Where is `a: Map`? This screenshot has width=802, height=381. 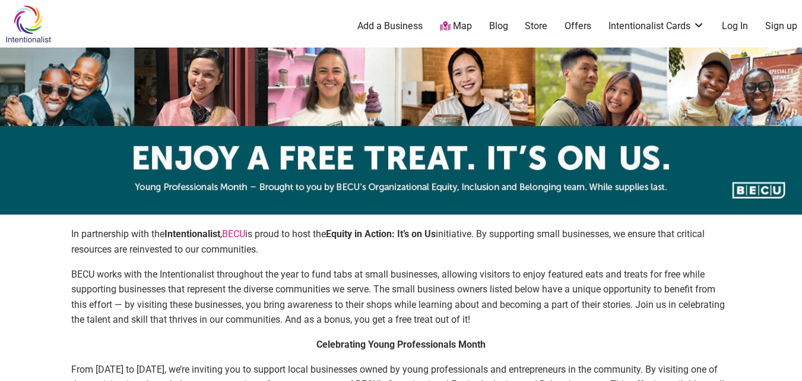
a: Map is located at coordinates (456, 26).